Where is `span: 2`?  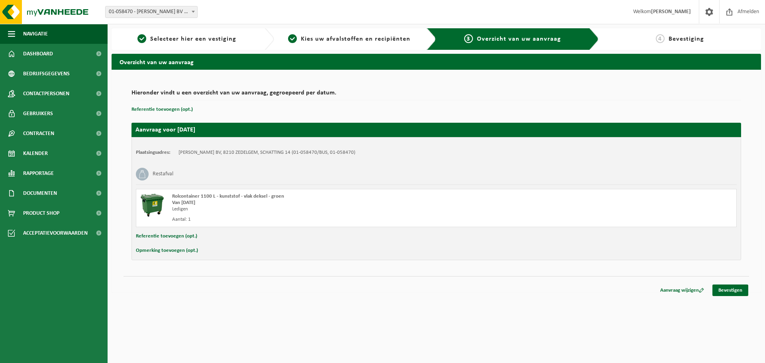 span: 2 is located at coordinates (293, 39).